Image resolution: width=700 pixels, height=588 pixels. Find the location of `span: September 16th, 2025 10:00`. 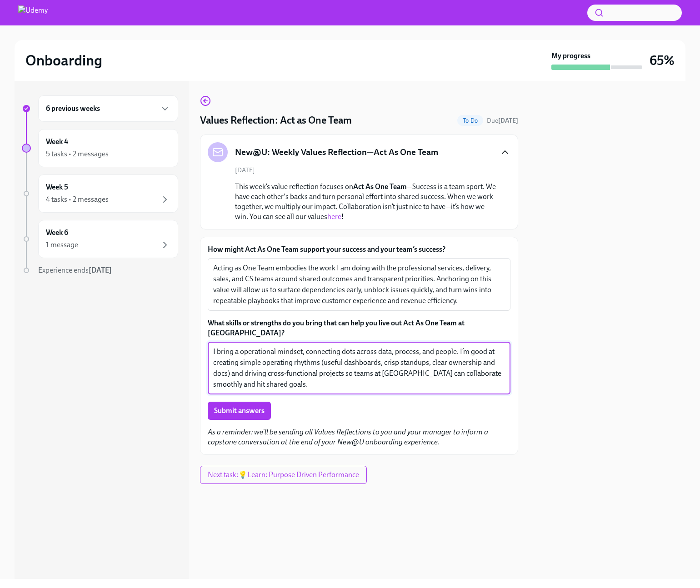

span: September 16th, 2025 10:00 is located at coordinates (502, 120).